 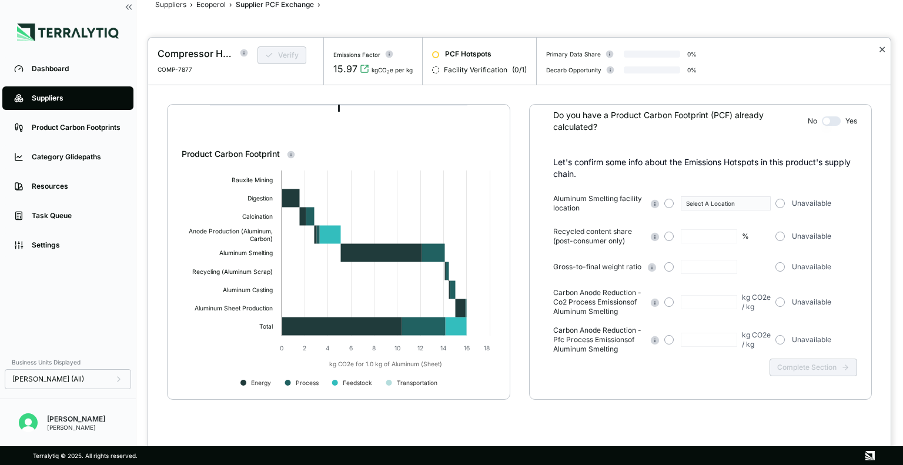 I want to click on div: kgCO e per kg, so click(x=392, y=70).